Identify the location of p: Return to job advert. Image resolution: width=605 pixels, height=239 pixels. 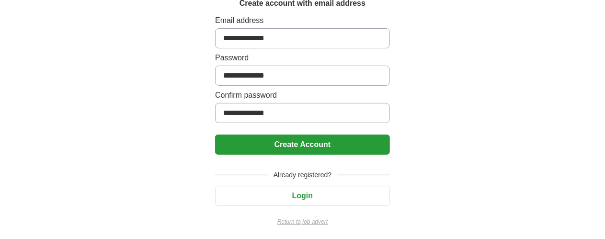
(302, 222).